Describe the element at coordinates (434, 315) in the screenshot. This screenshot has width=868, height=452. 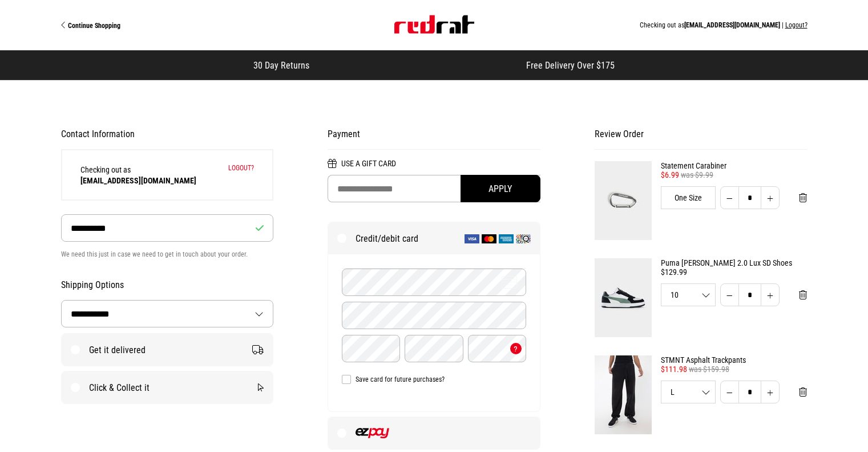
I see `input: Name on Card` at that location.